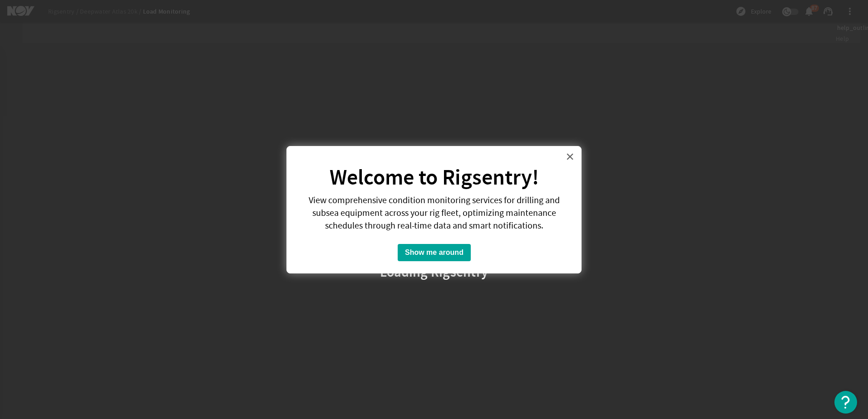 The width and height of the screenshot is (868, 419). What do you see at coordinates (434, 214) in the screenshot?
I see `p: View comprehensive condition monitoring services for drilling and subsea equipment across your ri...` at bounding box center [434, 214].